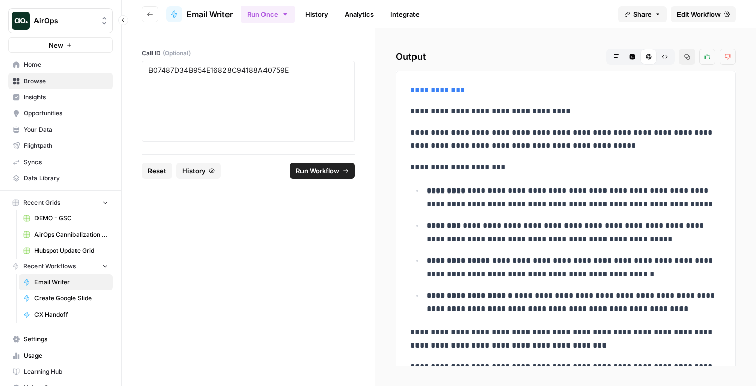 The image size is (756, 386). Describe the element at coordinates (66, 162) in the screenshot. I see `span: Syncs` at that location.